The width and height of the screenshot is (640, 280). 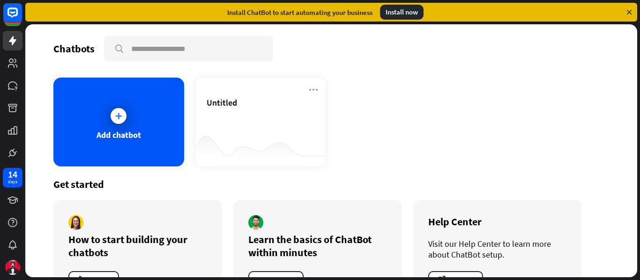 I want to click on button: Open LiveChat chat widget, so click(x=22, y=18).